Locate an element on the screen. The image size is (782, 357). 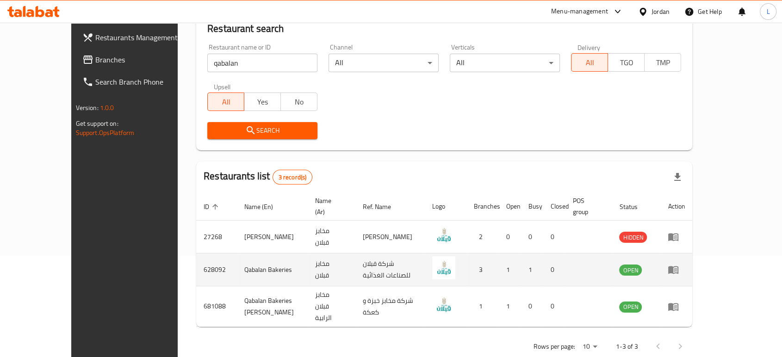
span: TMP is located at coordinates (663, 63).